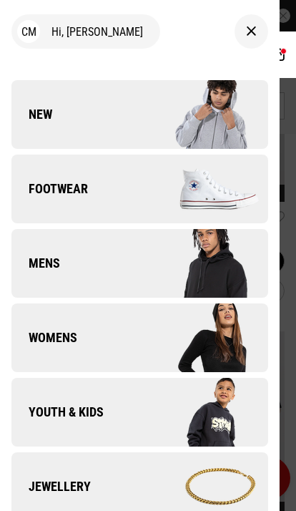 The image size is (296, 511). What do you see at coordinates (29, 31) in the screenshot?
I see `div: CM` at bounding box center [29, 31].